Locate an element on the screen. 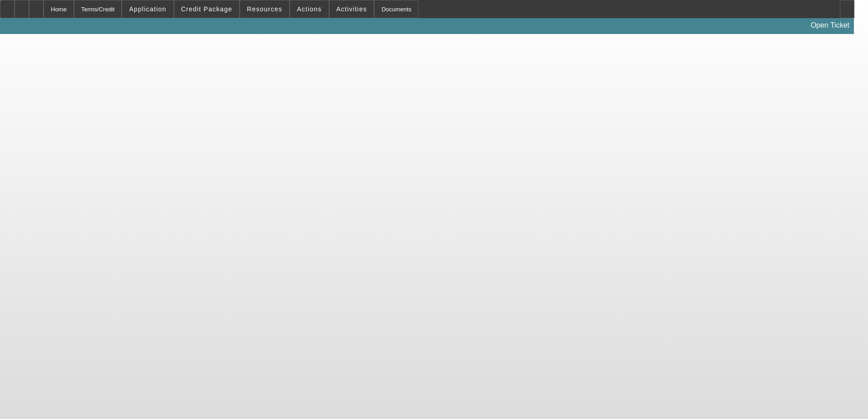 The image size is (868, 419). span: Activities is located at coordinates (351, 9).